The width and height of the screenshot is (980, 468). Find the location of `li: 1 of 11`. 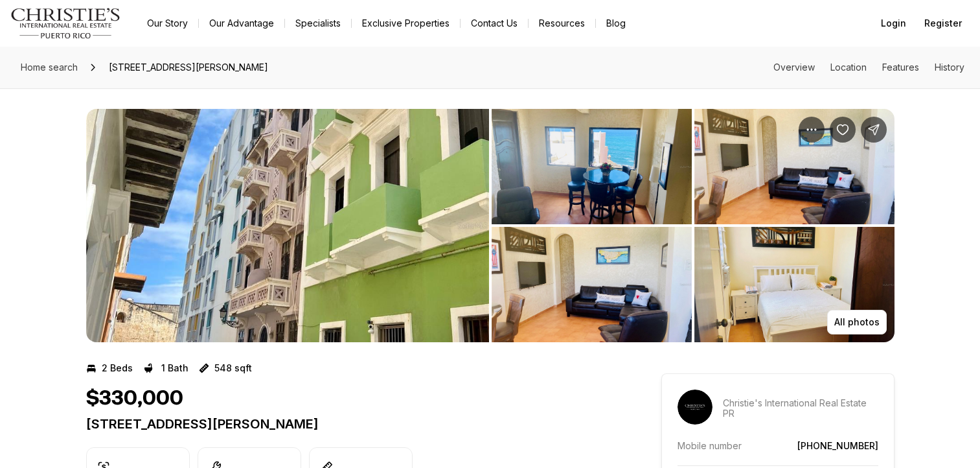

li: 1 of 11 is located at coordinates (288, 225).